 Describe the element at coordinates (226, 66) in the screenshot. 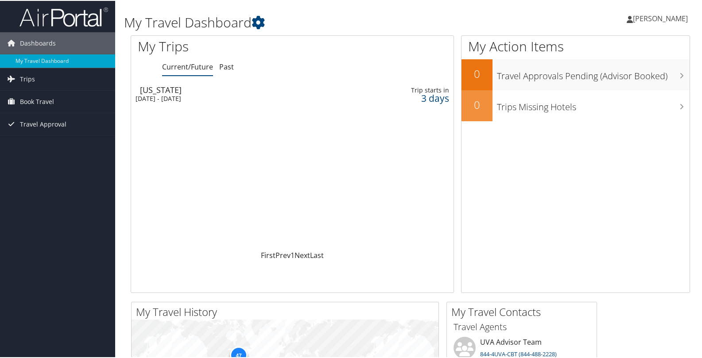

I see `a: Past` at that location.